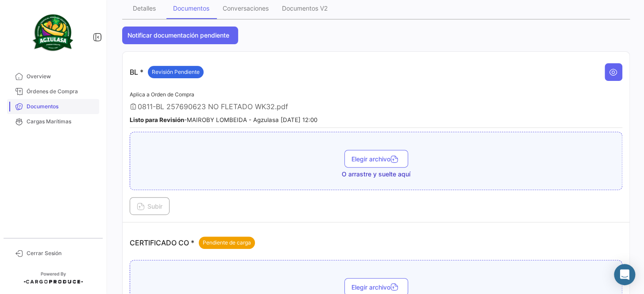  Describe the element at coordinates (305, 8) in the screenshot. I see `div: Documentos V2` at that location.